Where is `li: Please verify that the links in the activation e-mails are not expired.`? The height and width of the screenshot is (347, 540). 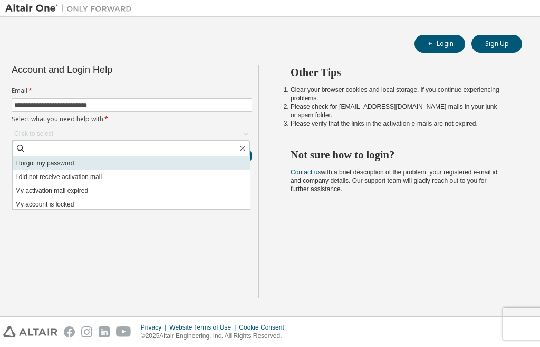 li: Please verify that the links in the activation e-mails are not expired. is located at coordinates (397, 123).